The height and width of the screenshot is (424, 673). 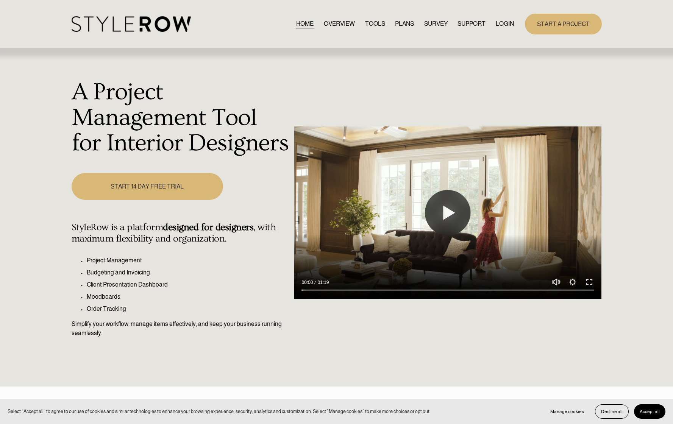 What do you see at coordinates (567, 412) in the screenshot?
I see `span: Manage cookies` at bounding box center [567, 412].